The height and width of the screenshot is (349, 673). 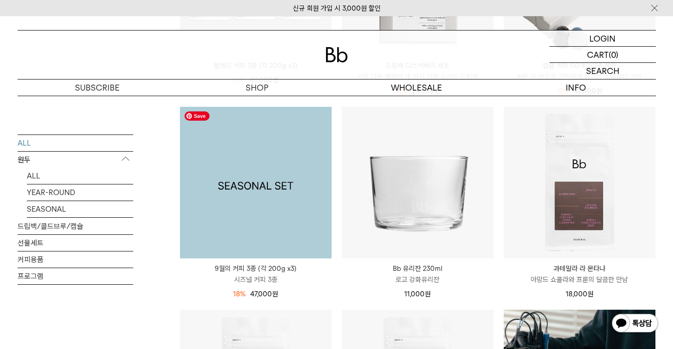 I want to click on span: 18,000, so click(x=579, y=294).